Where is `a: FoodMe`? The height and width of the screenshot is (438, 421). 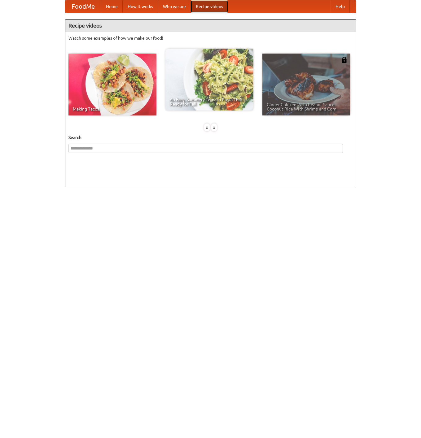
a: FoodMe is located at coordinates (83, 7).